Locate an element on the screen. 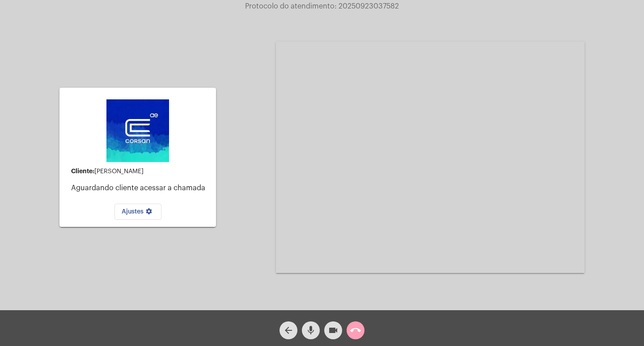 This screenshot has height=346, width=644. span: Protocolo do atendimento: 20250923037582 is located at coordinates (322, 6).